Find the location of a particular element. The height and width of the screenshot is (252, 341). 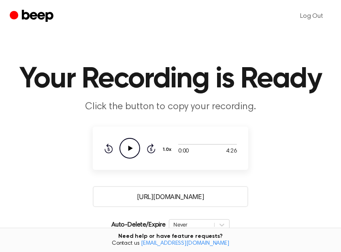

a: Beep is located at coordinates (32, 16).